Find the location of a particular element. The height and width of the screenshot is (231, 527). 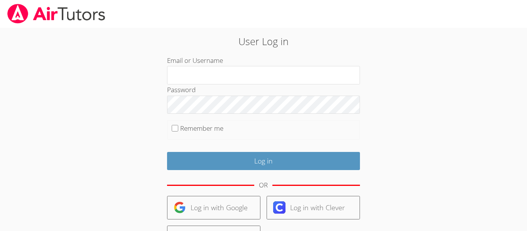

label: Email or Username is located at coordinates (195, 60).